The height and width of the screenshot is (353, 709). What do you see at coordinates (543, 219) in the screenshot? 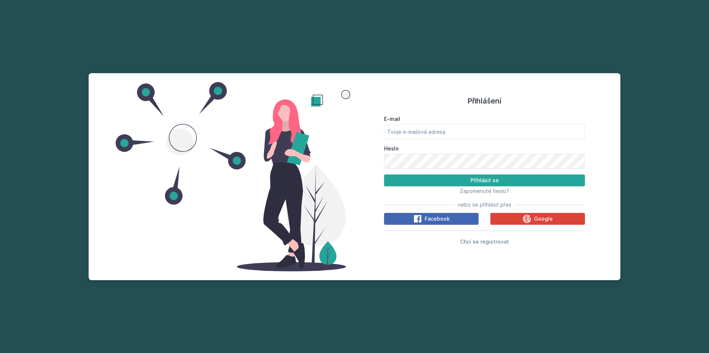
I see `span: Google` at bounding box center [543, 219].